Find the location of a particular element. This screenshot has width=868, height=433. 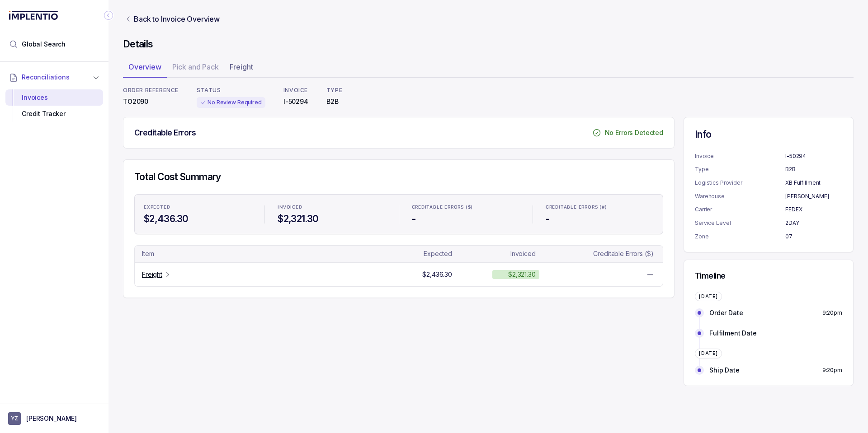

p: TYPE is located at coordinates (334, 91).